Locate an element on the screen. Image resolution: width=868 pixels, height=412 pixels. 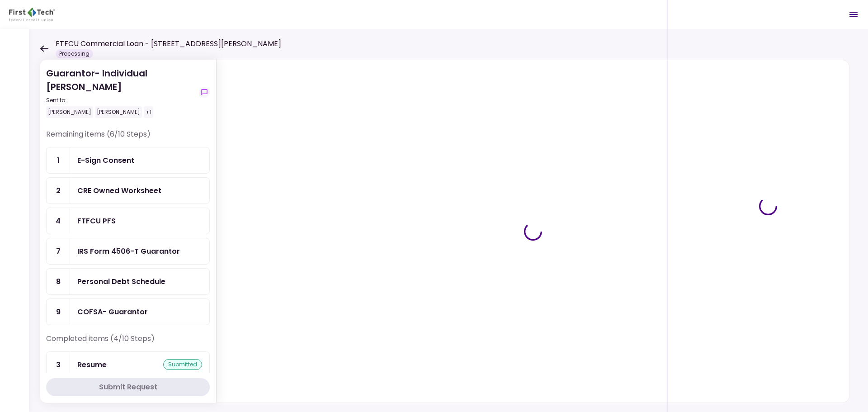
div: IRS Form 4506-T Guarantor is located at coordinates (129, 251).